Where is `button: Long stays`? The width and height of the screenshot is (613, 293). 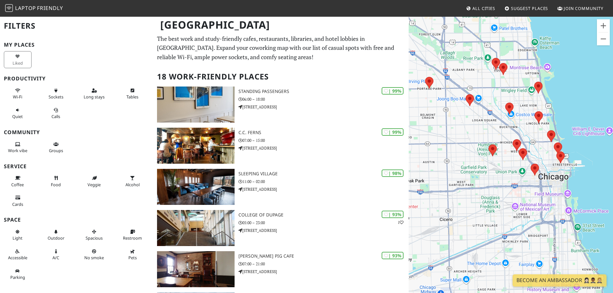
button: Long stays is located at coordinates (94, 94).